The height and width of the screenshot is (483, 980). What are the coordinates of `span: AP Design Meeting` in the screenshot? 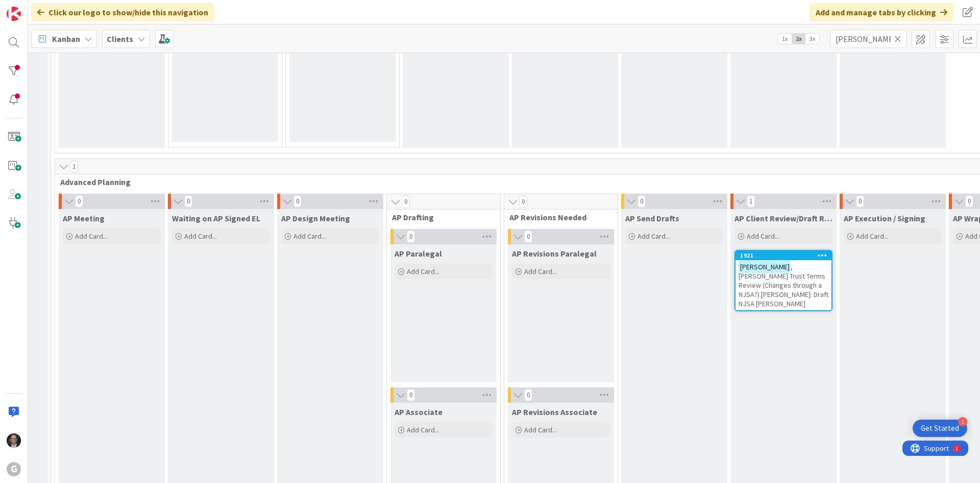 It's located at (315, 218).